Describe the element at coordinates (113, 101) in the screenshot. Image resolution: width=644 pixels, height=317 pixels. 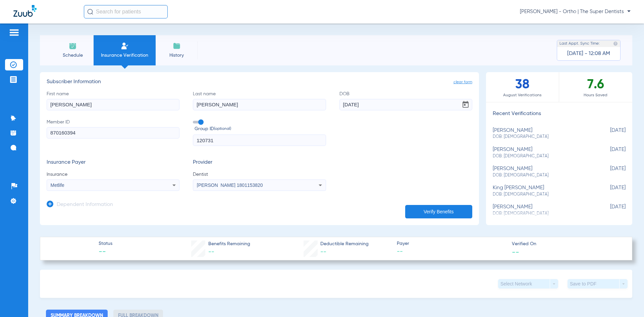
I see `label: First name` at that location.